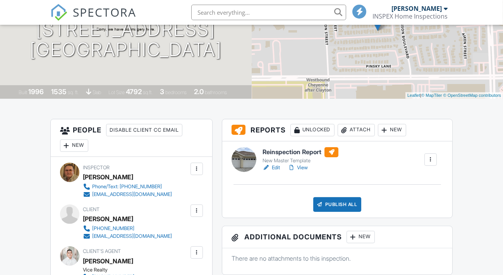 Image resolution: width=503 pixels, height=275 pixels. I want to click on div: Publish All, so click(337, 205).